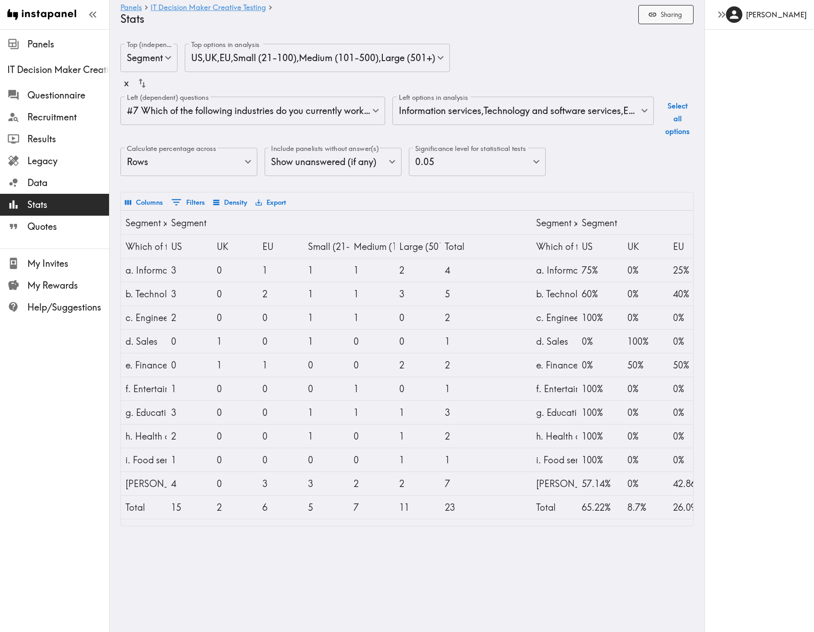 Image resolution: width=814 pixels, height=632 pixels. Describe the element at coordinates (554, 294) in the screenshot. I see `div: b. Technology and software services` at that location.